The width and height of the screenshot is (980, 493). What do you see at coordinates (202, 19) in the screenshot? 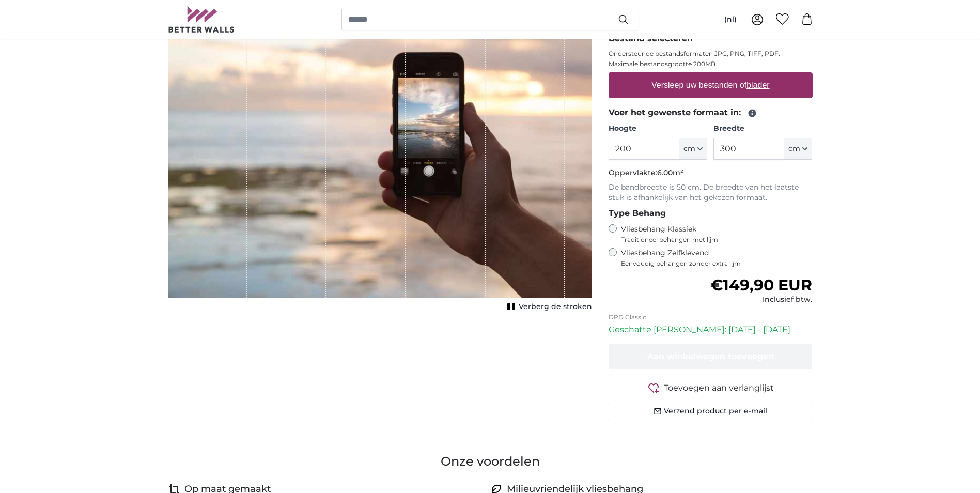
I see `img: Betterwalls` at bounding box center [202, 19].